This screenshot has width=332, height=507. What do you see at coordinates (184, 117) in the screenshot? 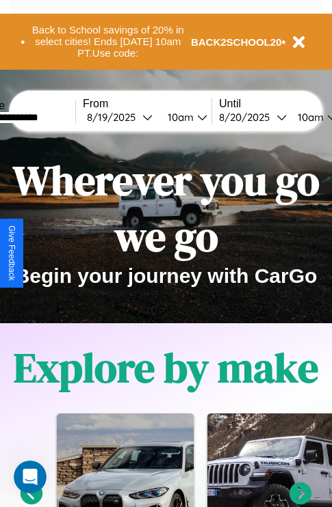
I see `button: 10am` at bounding box center [184, 117].